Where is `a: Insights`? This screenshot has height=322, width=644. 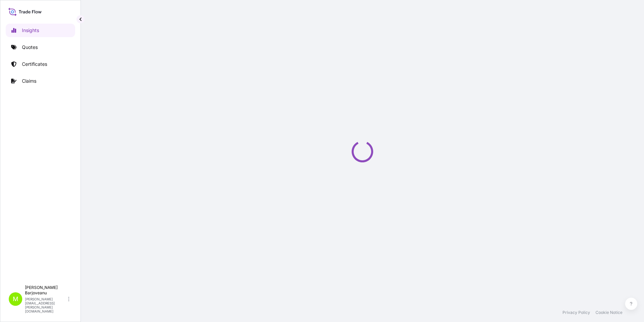
a: Insights is located at coordinates (41, 30).